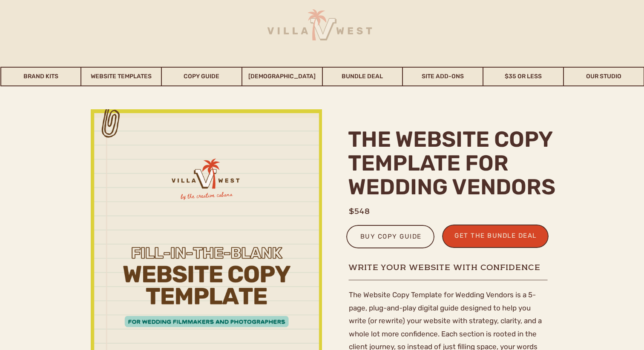 Image resolution: width=644 pixels, height=350 pixels. I want to click on h1: Write Your Website With Confidence, so click(450, 274).